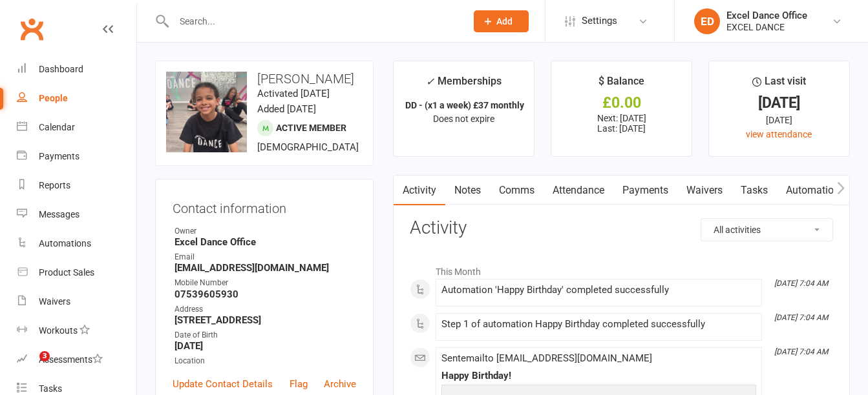 Image resolution: width=868 pixels, height=395 pixels. I want to click on div: ED, so click(707, 21).